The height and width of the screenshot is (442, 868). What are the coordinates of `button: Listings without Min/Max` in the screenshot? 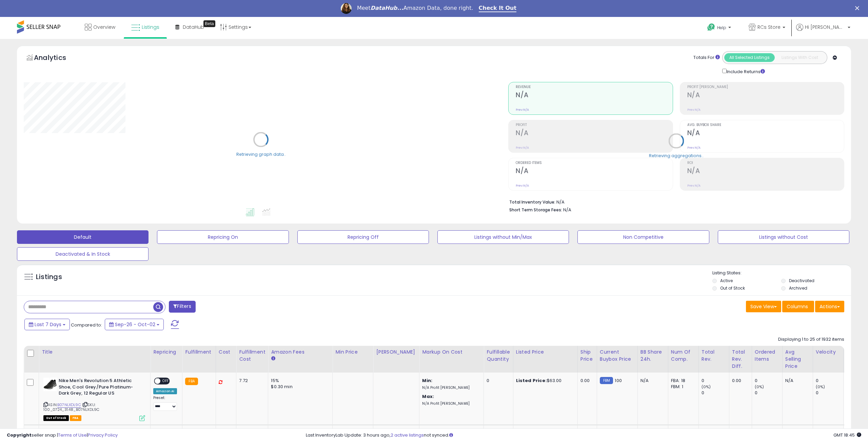 It's located at (503, 237).